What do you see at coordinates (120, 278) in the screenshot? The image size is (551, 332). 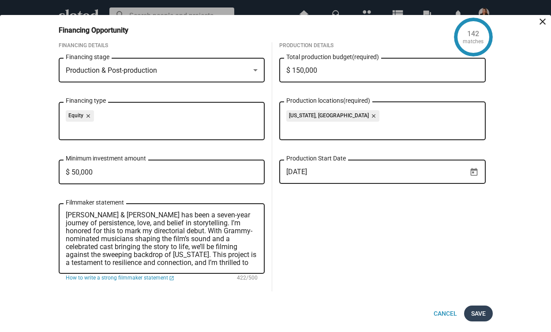 I see `a: How to write a strong filmmaker statement` at bounding box center [120, 278].